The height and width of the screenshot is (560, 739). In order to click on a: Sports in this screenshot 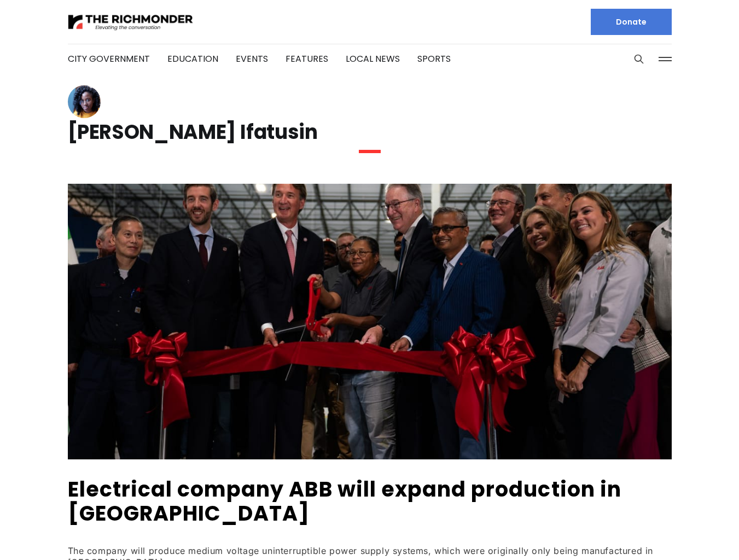, I will do `click(434, 59)`.